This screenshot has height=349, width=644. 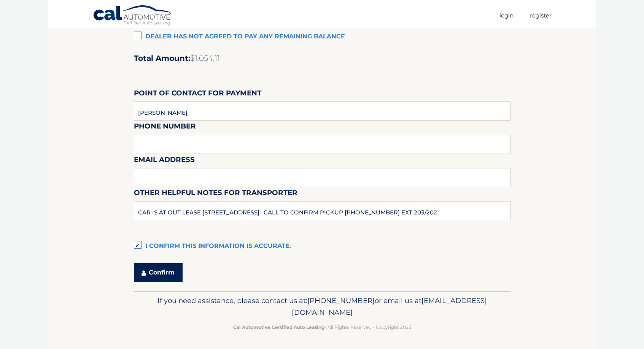 What do you see at coordinates (322, 247) in the screenshot?
I see `label: I confirm this information is accurate.` at bounding box center [322, 247].